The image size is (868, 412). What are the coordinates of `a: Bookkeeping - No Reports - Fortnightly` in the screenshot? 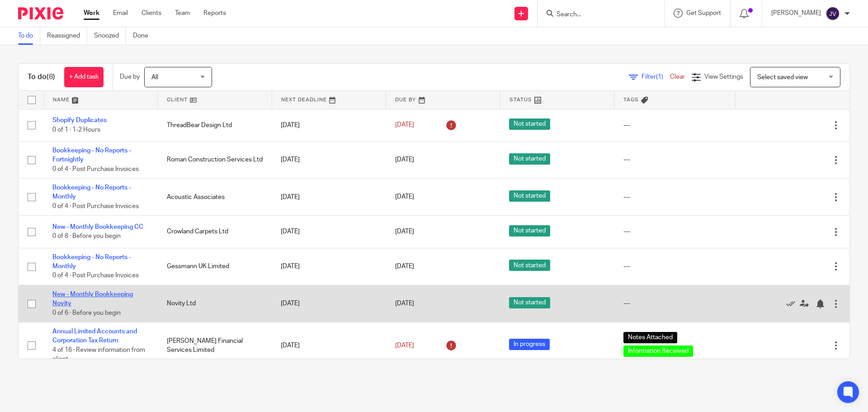 It's located at (92, 155).